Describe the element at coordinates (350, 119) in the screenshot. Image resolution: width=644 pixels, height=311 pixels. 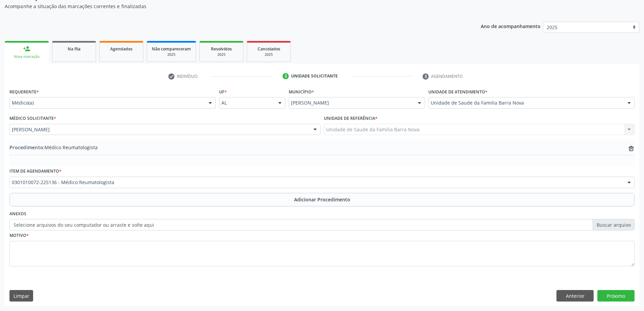
I see `label: Unidade de referência` at that location.